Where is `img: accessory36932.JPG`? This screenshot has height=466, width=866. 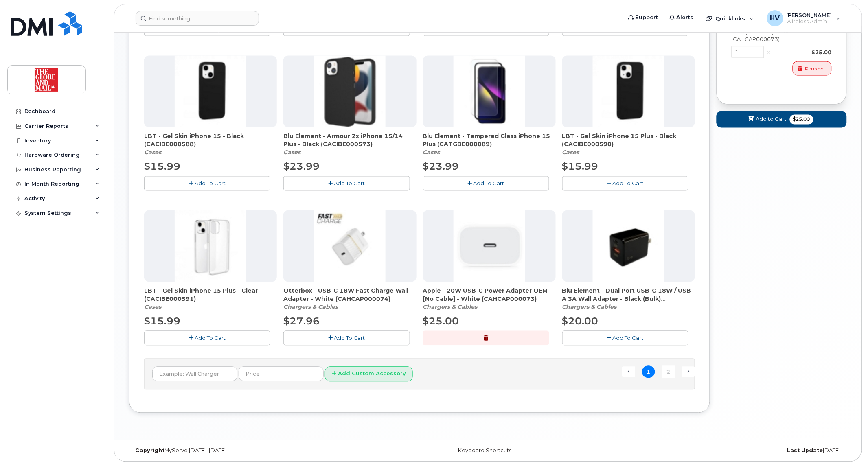 img: accessory36932.JPG is located at coordinates (629, 92).